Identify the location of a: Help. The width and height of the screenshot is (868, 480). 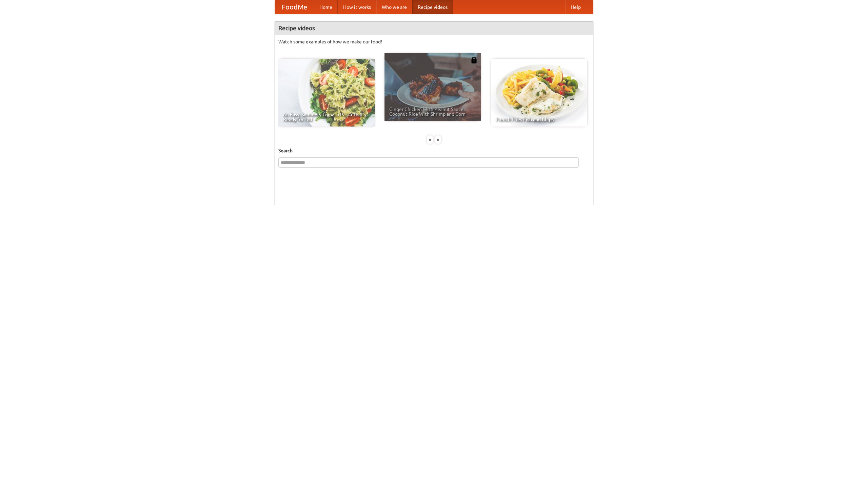
(576, 7).